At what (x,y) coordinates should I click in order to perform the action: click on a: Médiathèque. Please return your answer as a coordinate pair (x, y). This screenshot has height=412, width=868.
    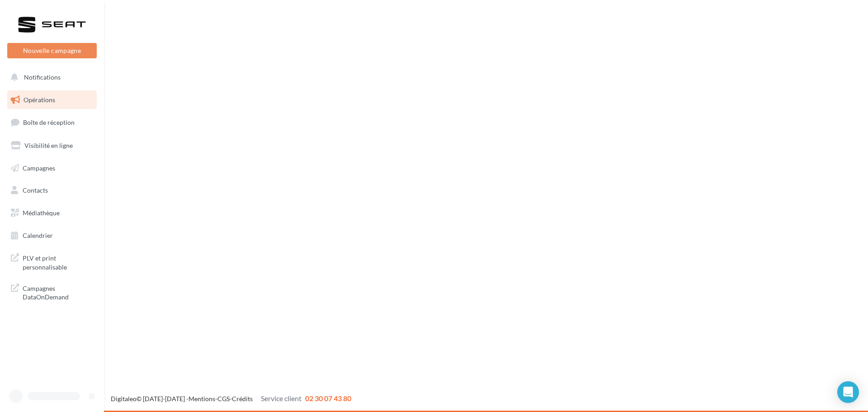
    Looking at the image, I should click on (52, 213).